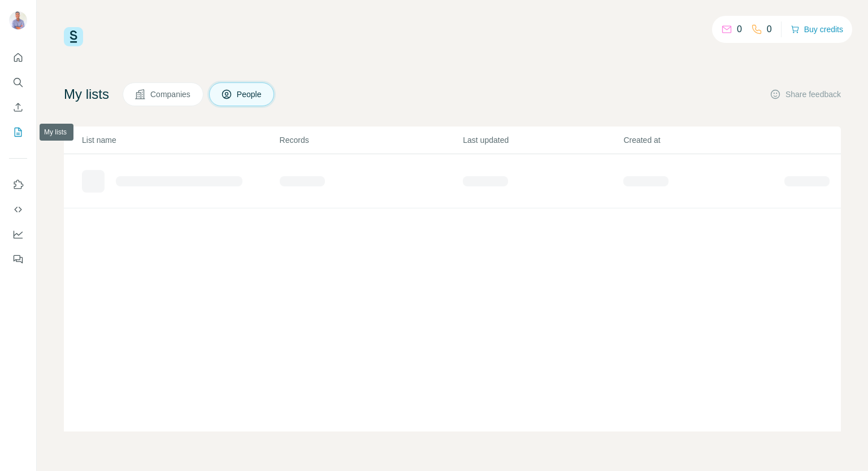 This screenshot has height=471, width=868. What do you see at coordinates (73, 37) in the screenshot?
I see `img: Surfe Logo` at bounding box center [73, 37].